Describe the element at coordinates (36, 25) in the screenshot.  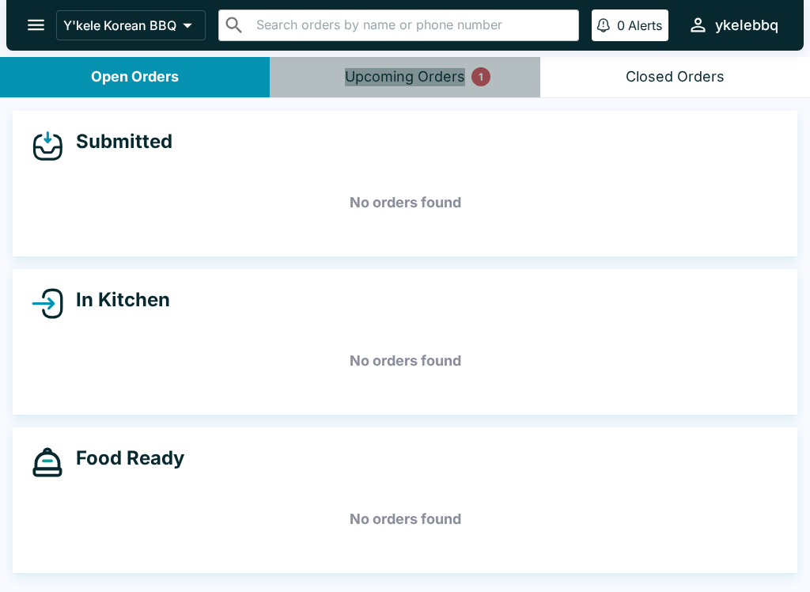
I see `button: open drawer` at that location.